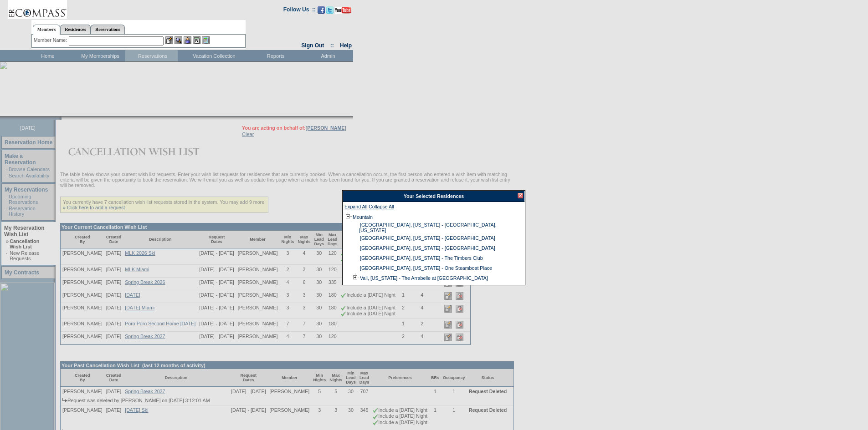 This screenshot has height=430, width=868. Describe the element at coordinates (322, 10) in the screenshot. I see `img: Become our fan on Facebook` at that location.